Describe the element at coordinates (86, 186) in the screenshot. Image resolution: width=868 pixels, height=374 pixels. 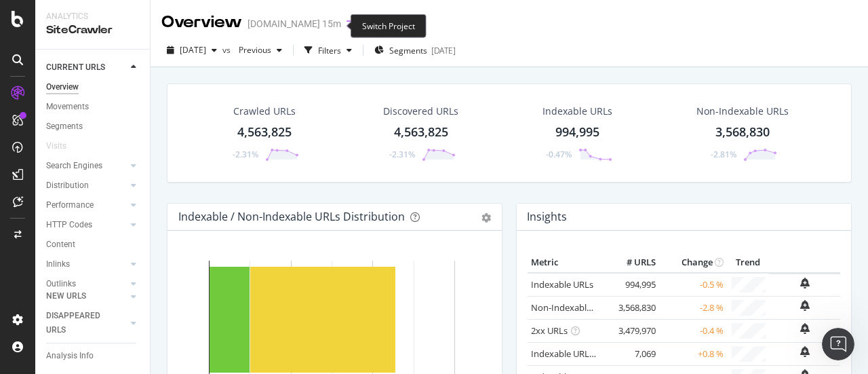
I see `a: Distribution` at that location.